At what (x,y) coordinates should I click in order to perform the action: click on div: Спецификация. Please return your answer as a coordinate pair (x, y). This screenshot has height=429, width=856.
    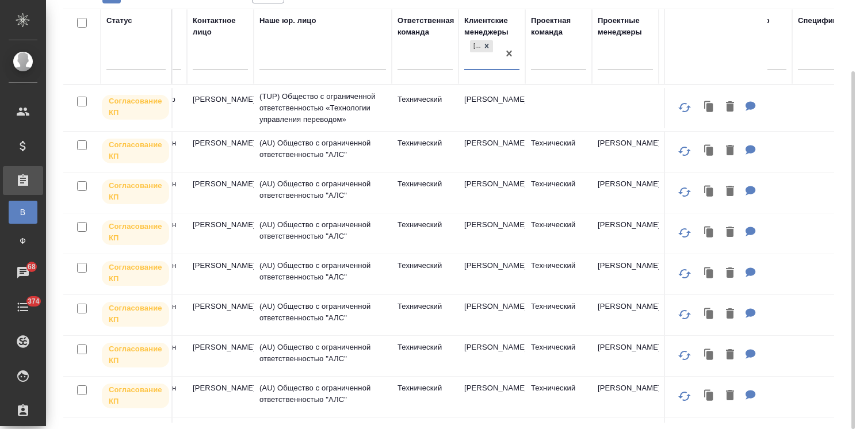
    Looking at the image, I should click on (826, 21).